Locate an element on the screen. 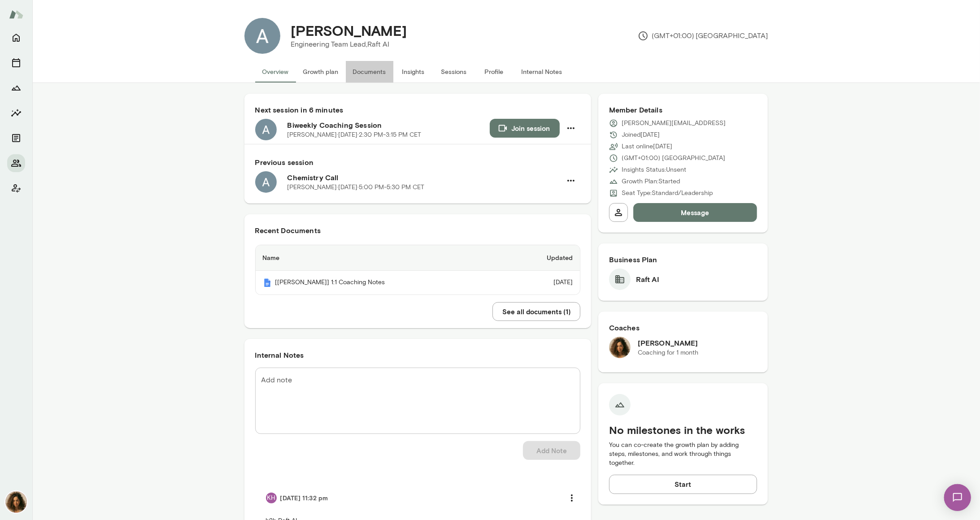  h6: Coaches is located at coordinates (684, 328).